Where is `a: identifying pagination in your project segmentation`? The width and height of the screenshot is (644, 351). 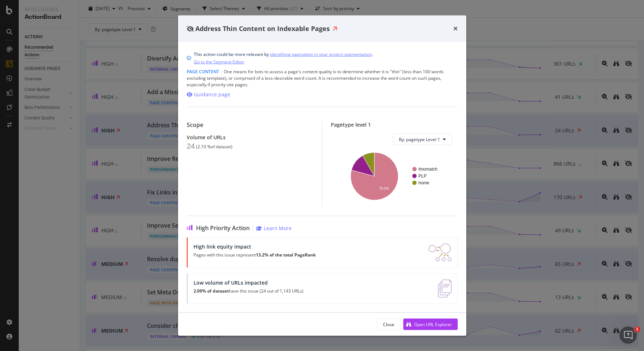 a: identifying pagination in your project segmentation is located at coordinates (320, 54).